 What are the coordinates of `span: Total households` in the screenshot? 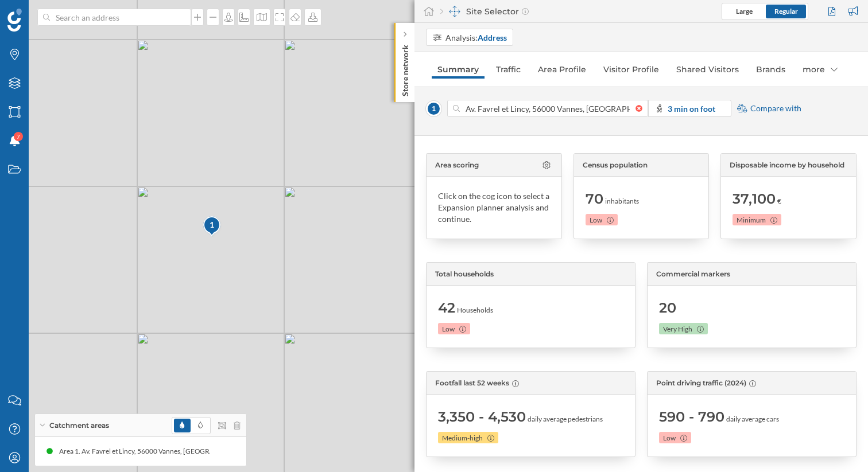 It's located at (464, 274).